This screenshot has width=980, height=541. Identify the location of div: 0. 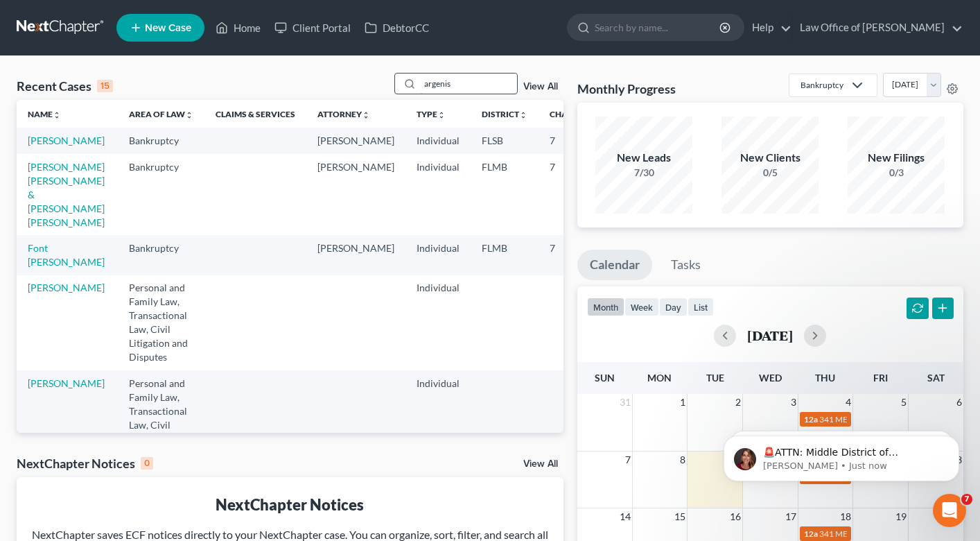
(147, 463).